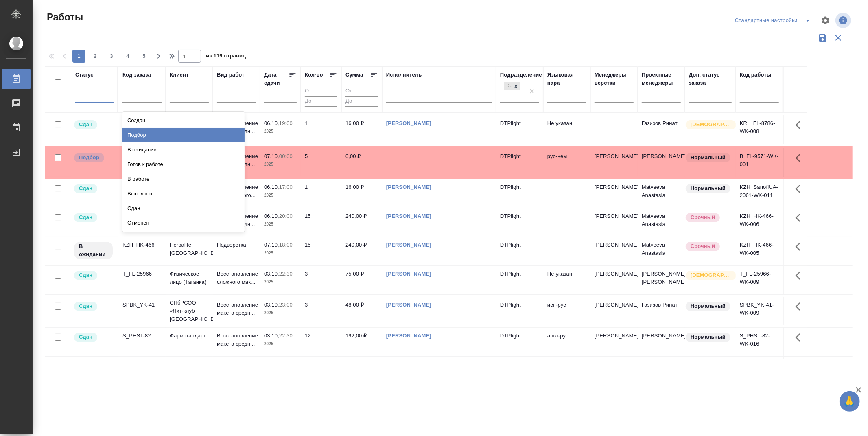 The width and height of the screenshot is (868, 436). What do you see at coordinates (362, 311) in the screenshot?
I see `td: 48,00 ₽` at bounding box center [362, 311].